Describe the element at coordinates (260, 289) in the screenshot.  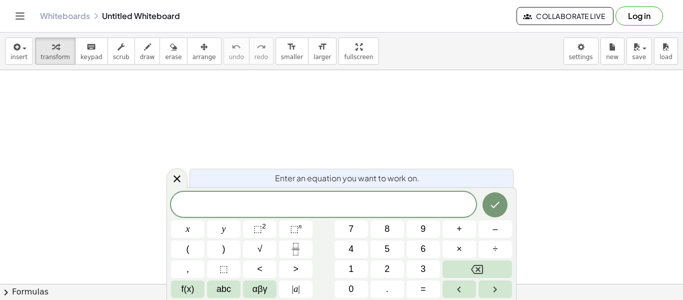
I see `span: αβγ` at that location.